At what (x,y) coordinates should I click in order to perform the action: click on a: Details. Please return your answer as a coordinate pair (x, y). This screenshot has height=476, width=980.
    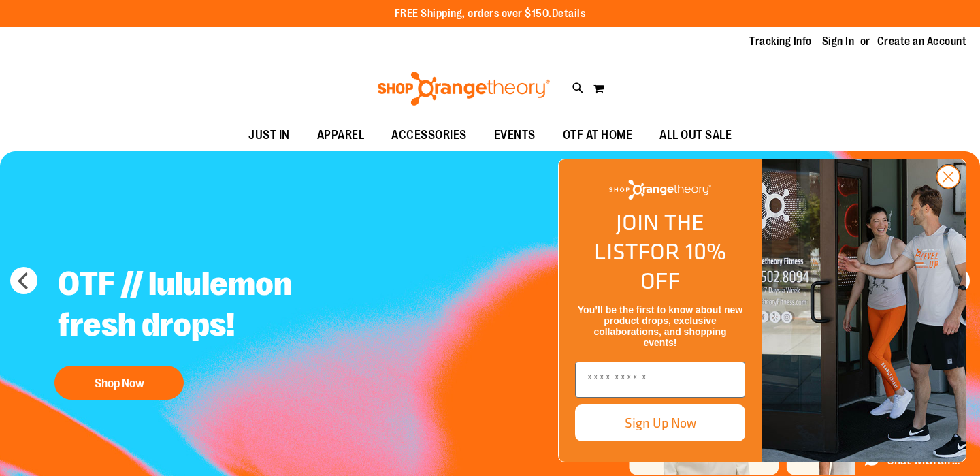
    Looking at the image, I should click on (569, 13).